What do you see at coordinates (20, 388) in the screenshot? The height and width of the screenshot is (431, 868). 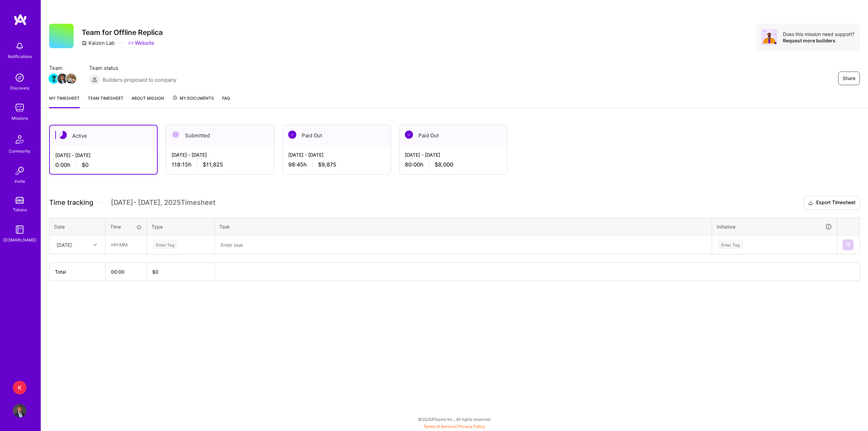 I see `div: K` at bounding box center [20, 388].